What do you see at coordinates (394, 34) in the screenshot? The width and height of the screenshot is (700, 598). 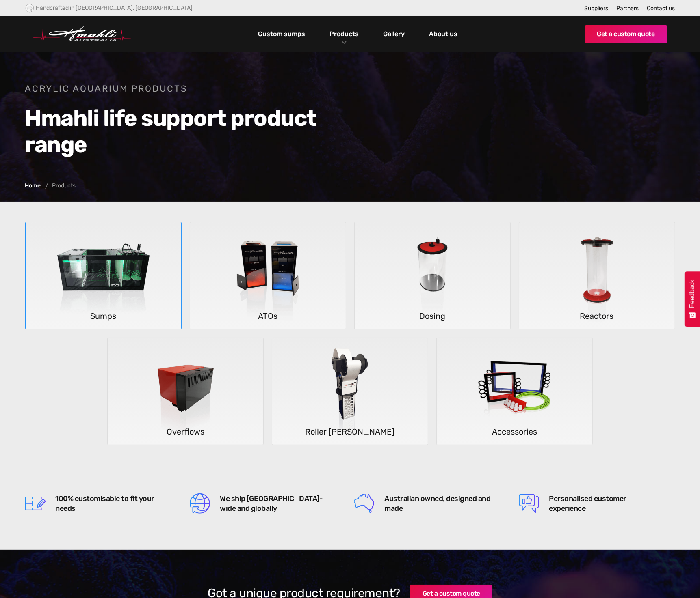 I see `a: Gallery` at bounding box center [394, 34].